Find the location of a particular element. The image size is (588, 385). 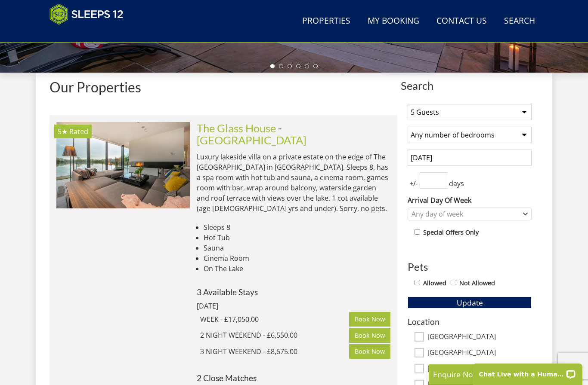

a: Contact Us is located at coordinates (462, 21).